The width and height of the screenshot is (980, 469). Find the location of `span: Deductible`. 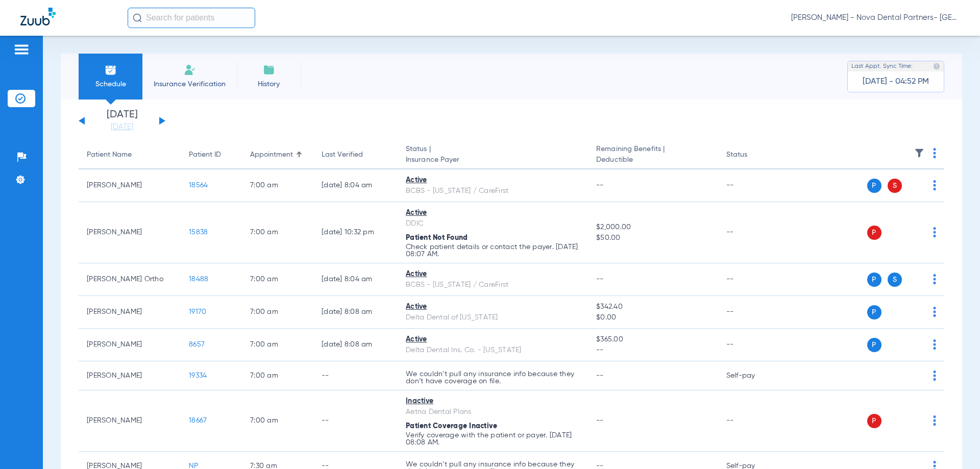

span: Deductible is located at coordinates (652, 160).